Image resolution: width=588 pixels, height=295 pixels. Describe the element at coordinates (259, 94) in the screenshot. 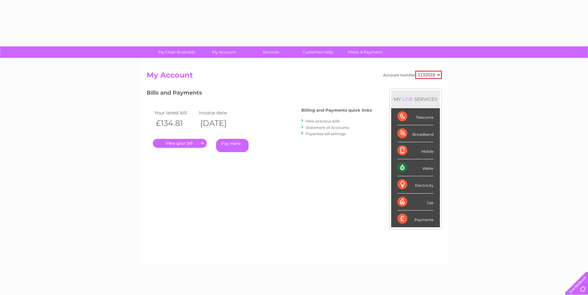

I see `h3: Bills and Payments` at that location.